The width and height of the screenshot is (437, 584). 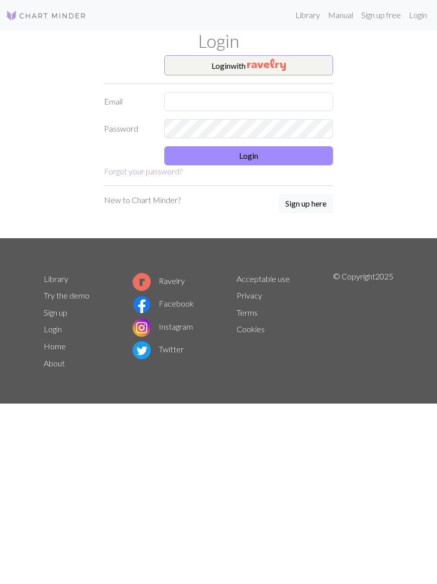 I want to click on a: Cookies, so click(x=251, y=328).